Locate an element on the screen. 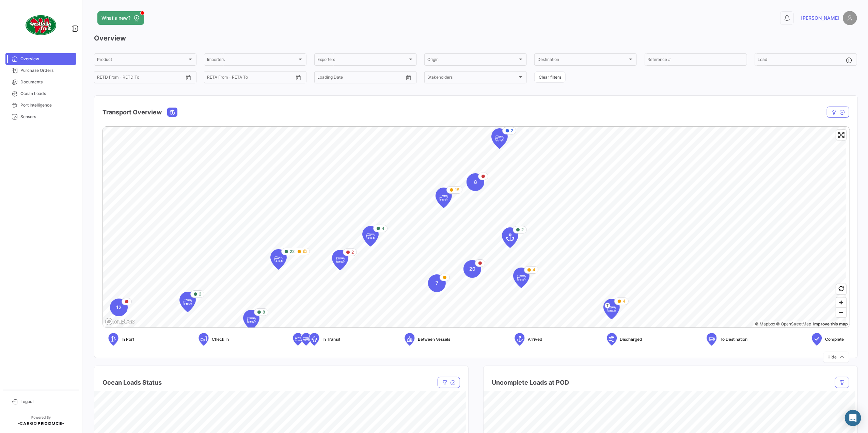 Image resolution: width=868 pixels, height=433 pixels. span: Purchase Orders is located at coordinates (47, 70).